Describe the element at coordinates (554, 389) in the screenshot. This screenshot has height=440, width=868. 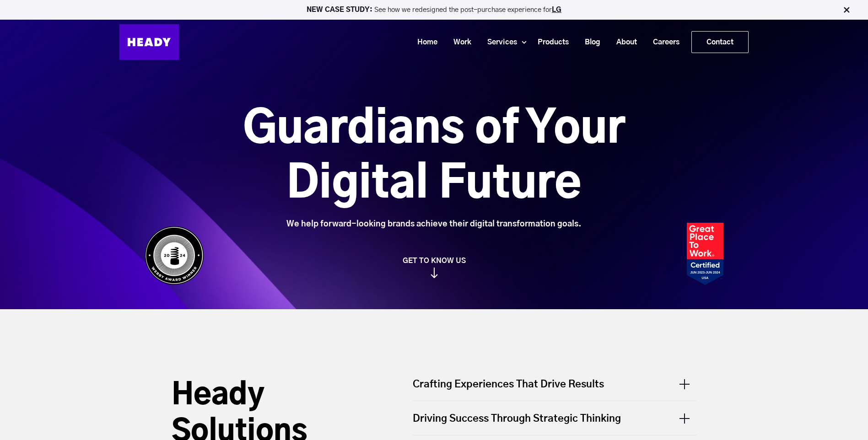
I see `div: Crafting Experiences That Drive Results` at that location.